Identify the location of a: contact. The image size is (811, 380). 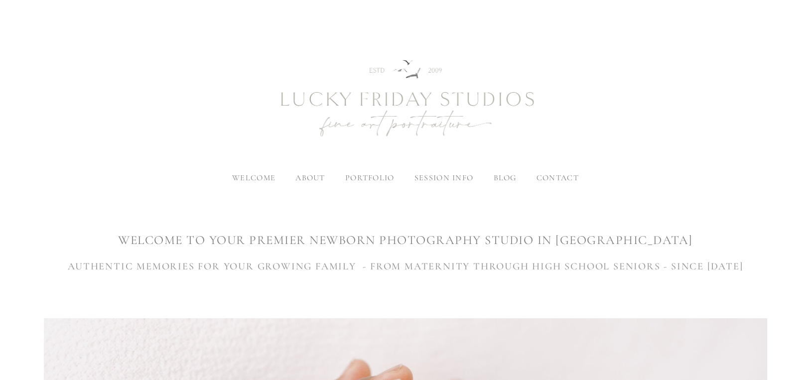
(558, 178).